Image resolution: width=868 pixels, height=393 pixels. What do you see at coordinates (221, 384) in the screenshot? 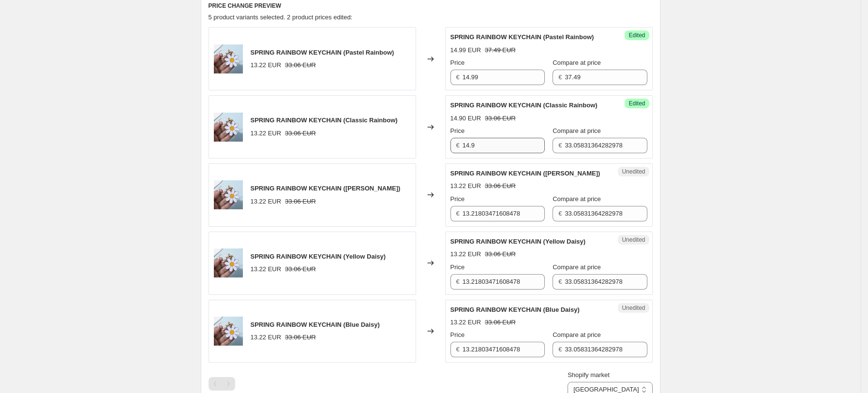
I see `nav: Pagination` at bounding box center [221, 384].